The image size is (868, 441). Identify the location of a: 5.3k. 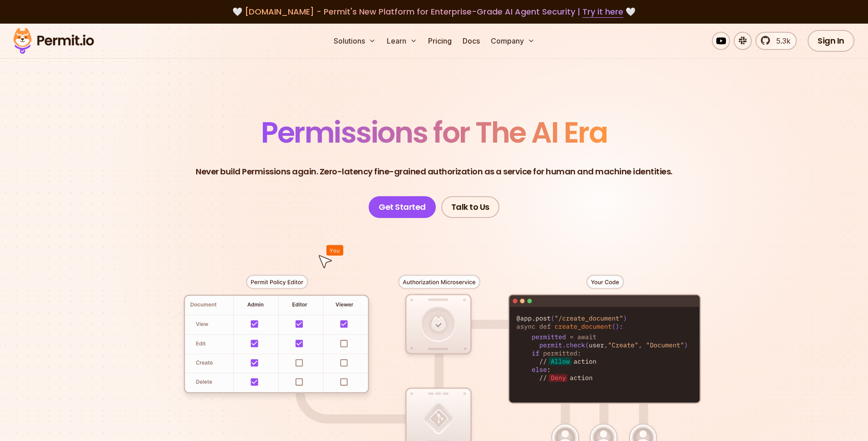
(776, 41).